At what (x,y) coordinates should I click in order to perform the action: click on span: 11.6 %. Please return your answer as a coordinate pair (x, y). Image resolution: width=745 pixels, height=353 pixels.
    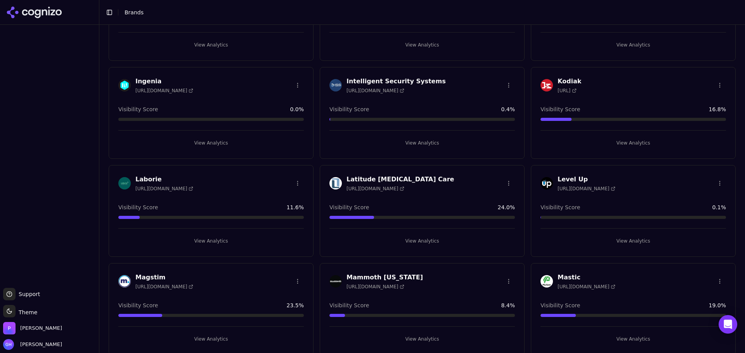
    Looking at the image, I should click on (295, 208).